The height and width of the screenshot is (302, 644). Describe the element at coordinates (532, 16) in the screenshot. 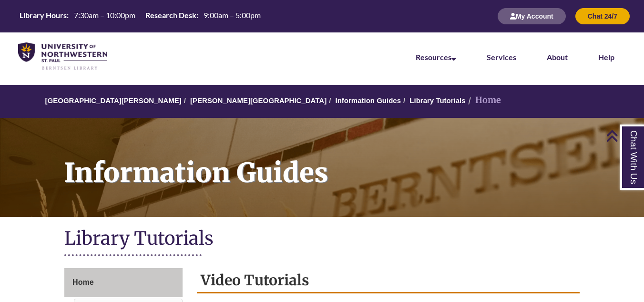

I see `button: My Account` at that location.